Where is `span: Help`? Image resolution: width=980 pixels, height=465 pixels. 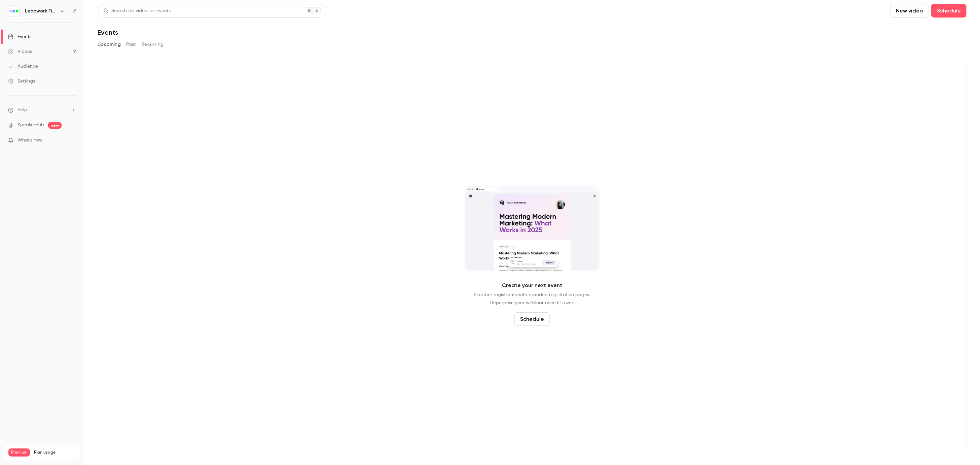
span: Help is located at coordinates (22, 110).